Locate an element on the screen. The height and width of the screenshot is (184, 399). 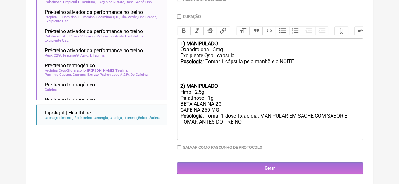
div: BETA ALANINA 2G CAFEINA 250 MG is located at coordinates (270, 107).